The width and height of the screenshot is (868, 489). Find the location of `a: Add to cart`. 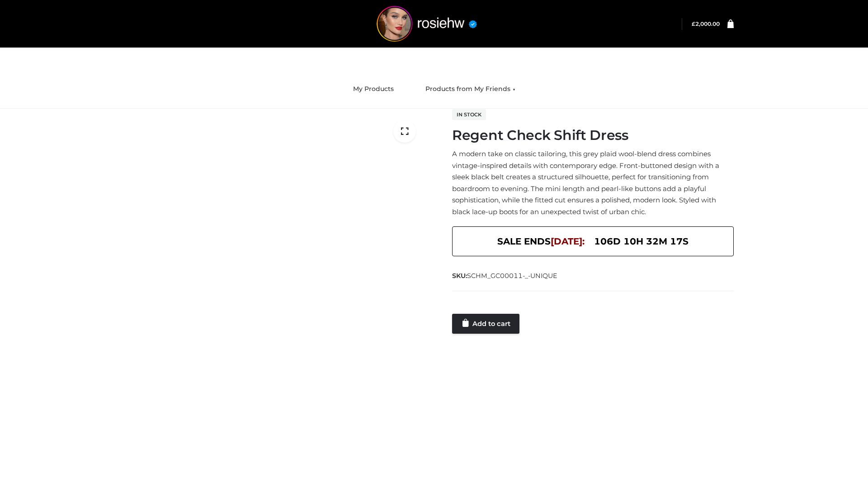

a: Add to cart is located at coordinates (486, 324).